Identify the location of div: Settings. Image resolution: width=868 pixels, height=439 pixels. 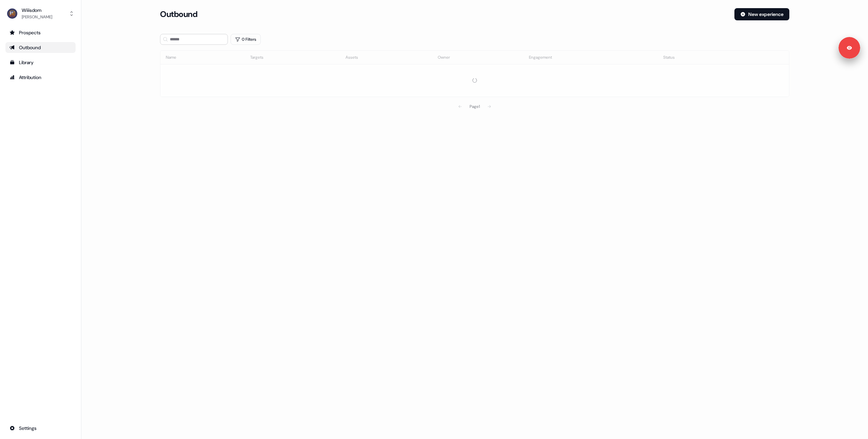
(40, 428).